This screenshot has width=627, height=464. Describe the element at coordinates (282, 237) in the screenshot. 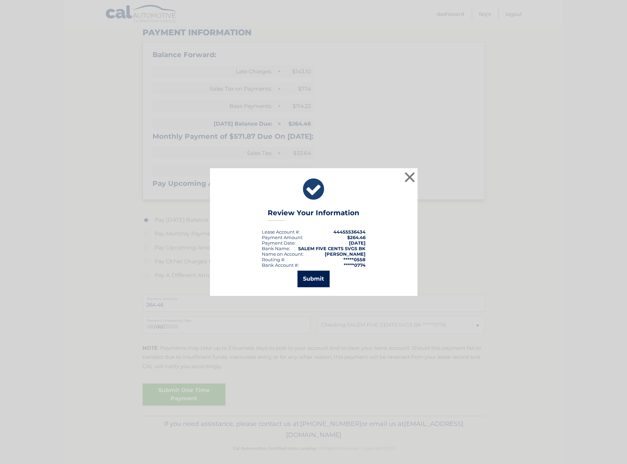

I see `div: Payment Amount:` at that location.